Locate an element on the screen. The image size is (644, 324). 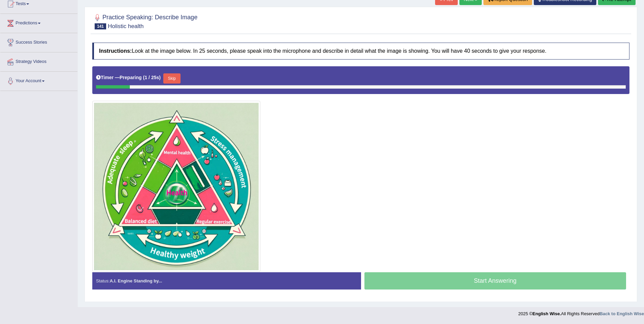
div: 2025 © All Rights Reserved is located at coordinates (581, 311).